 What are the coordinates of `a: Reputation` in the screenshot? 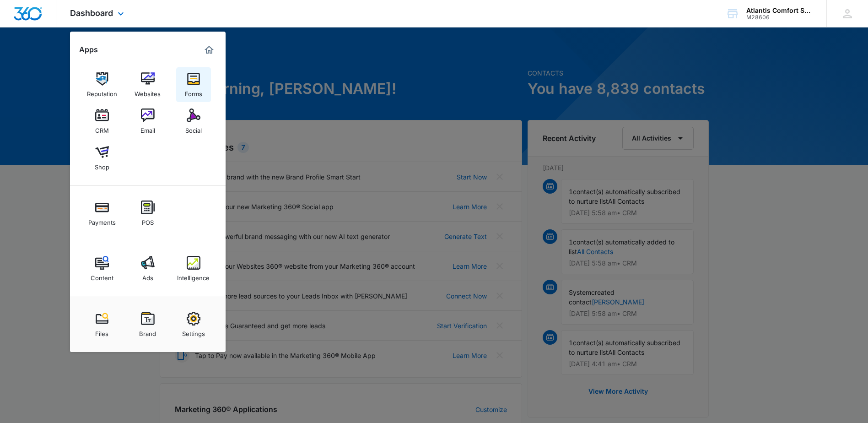 It's located at (102, 85).